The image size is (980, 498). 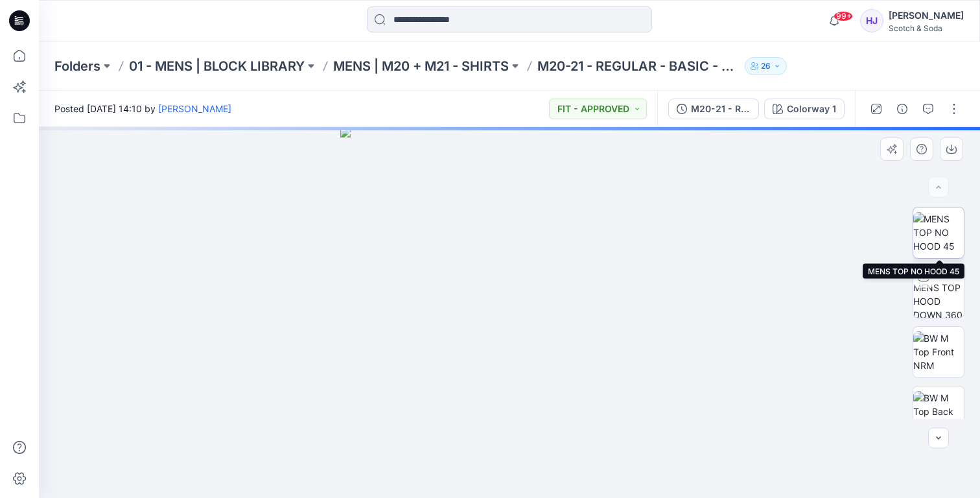 What do you see at coordinates (421, 66) in the screenshot?
I see `a: MENS | M20 + M21 - SHIRTS` at bounding box center [421, 66].